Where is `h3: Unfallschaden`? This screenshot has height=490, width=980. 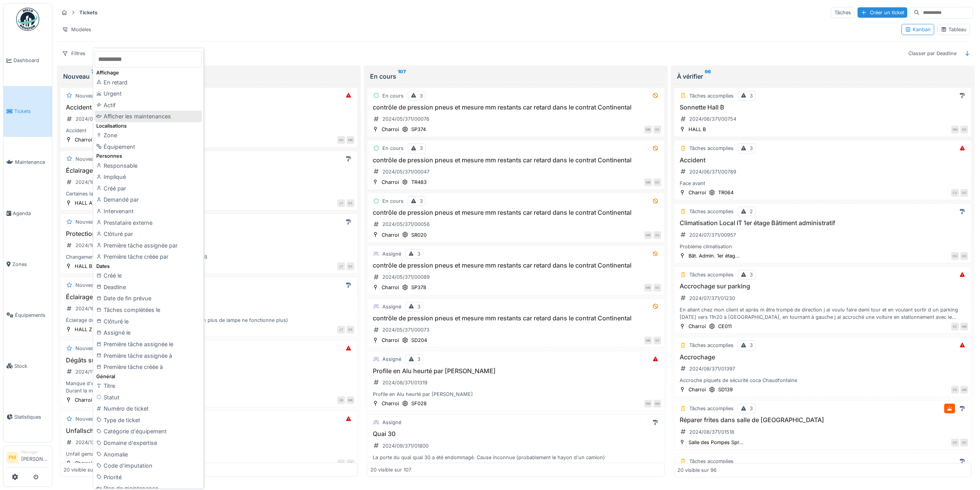 h3: Unfallschaden is located at coordinates (208, 430).